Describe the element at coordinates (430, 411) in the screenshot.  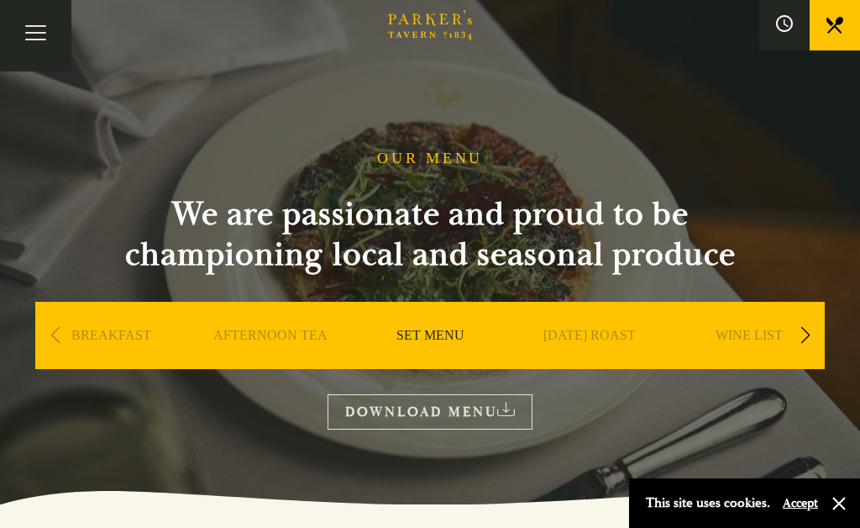
I see `a: DOWNLOAD MENU` at that location.